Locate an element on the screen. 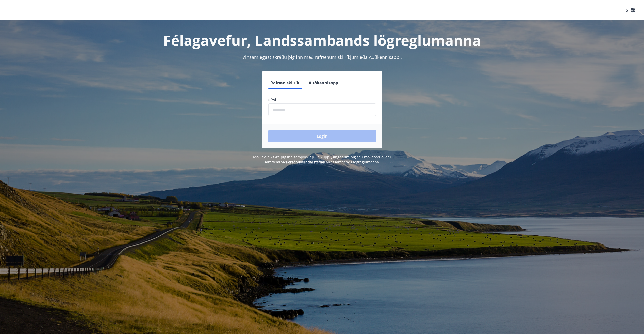 Image resolution: width=644 pixels, height=334 pixels. button: Rafræn skilríki is located at coordinates (286, 82).